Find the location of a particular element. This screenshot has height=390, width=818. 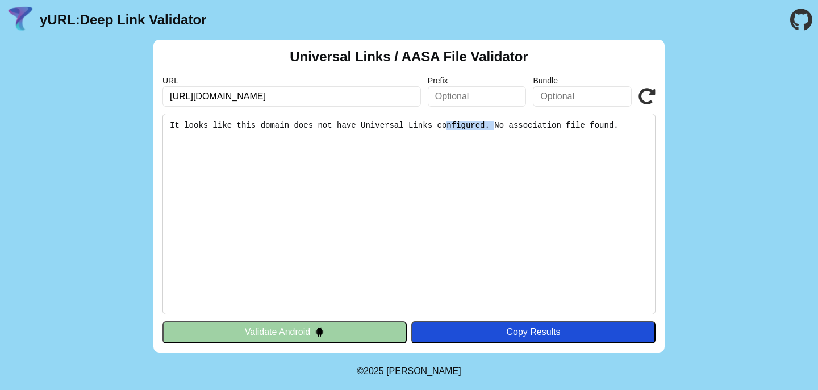

img: yURL Logo is located at coordinates (20, 20).